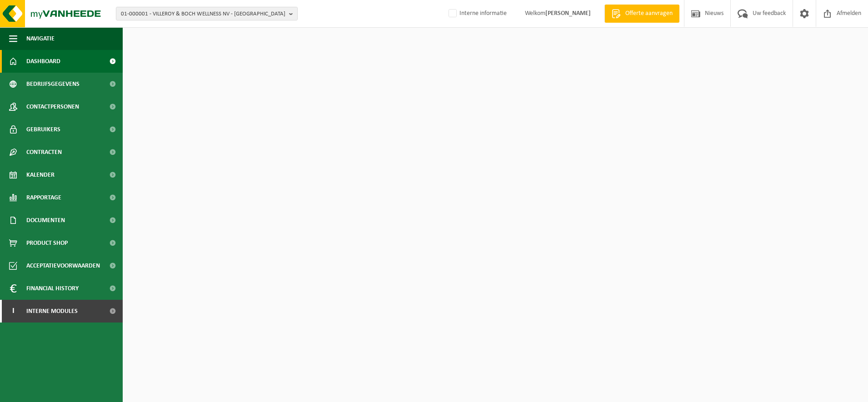  What do you see at coordinates (43, 130) in the screenshot?
I see `span: Gebruikers` at bounding box center [43, 130].